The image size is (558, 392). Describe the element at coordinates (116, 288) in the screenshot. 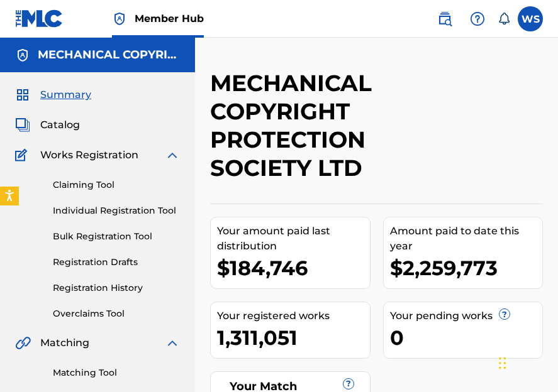

I see `a: Registration History` at that location.